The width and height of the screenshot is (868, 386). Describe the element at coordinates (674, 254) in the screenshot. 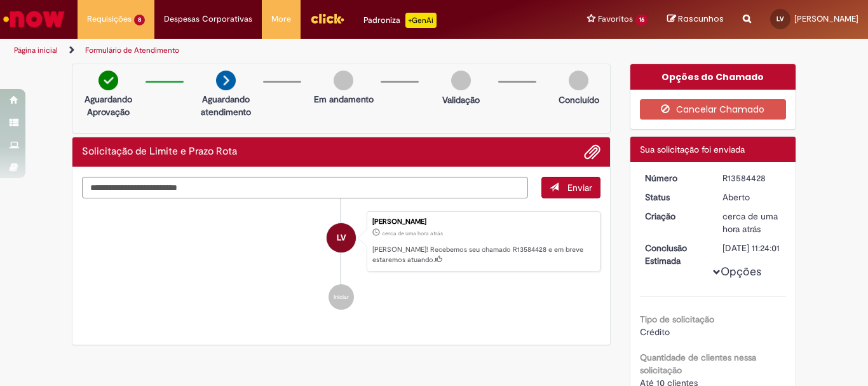

I see `dt: Conclusão Estimada` at that location.